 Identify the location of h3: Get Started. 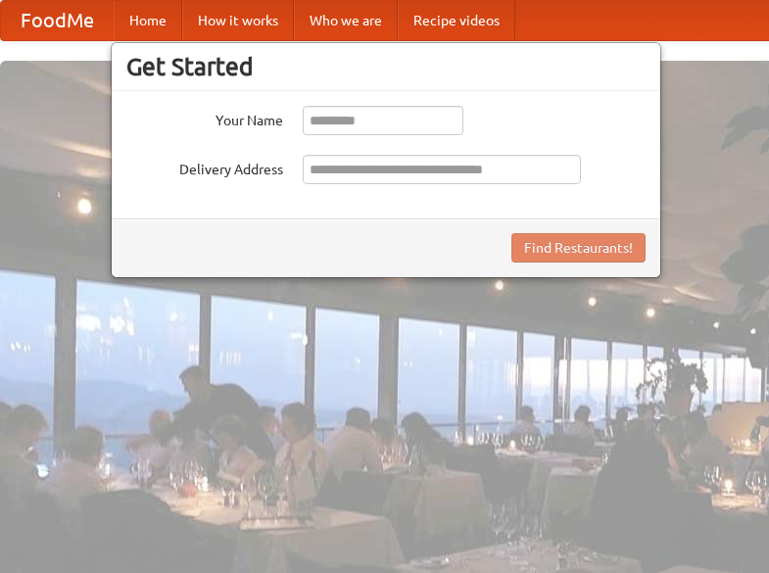
(386, 67).